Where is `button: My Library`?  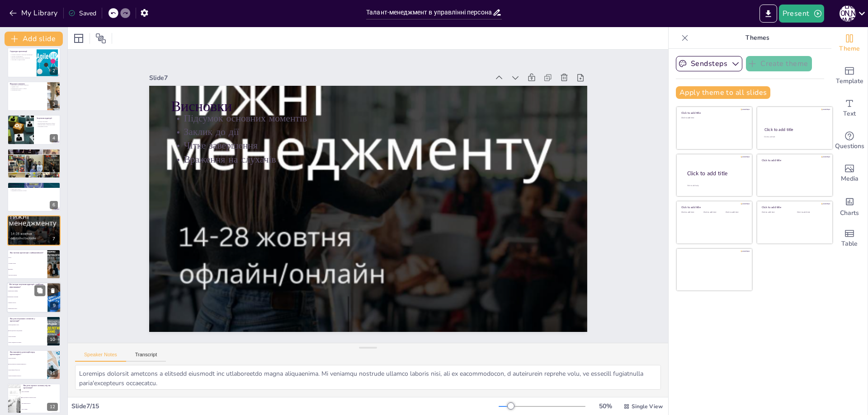
button: My Library is located at coordinates (34, 13).